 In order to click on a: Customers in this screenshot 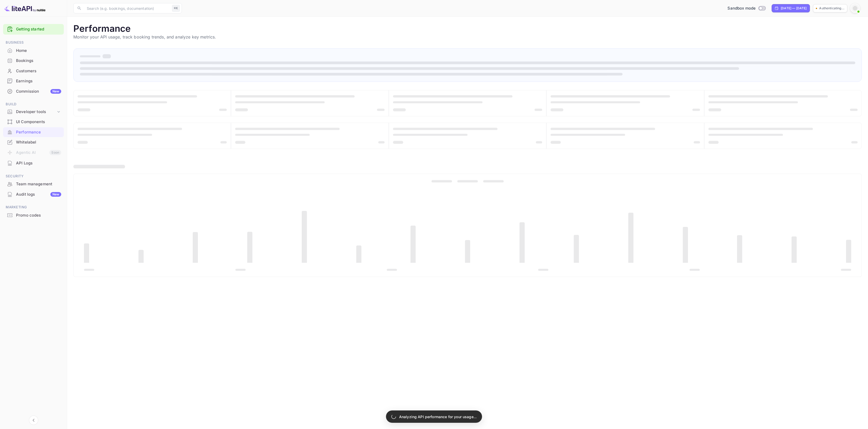, I will do `click(34, 70)`.